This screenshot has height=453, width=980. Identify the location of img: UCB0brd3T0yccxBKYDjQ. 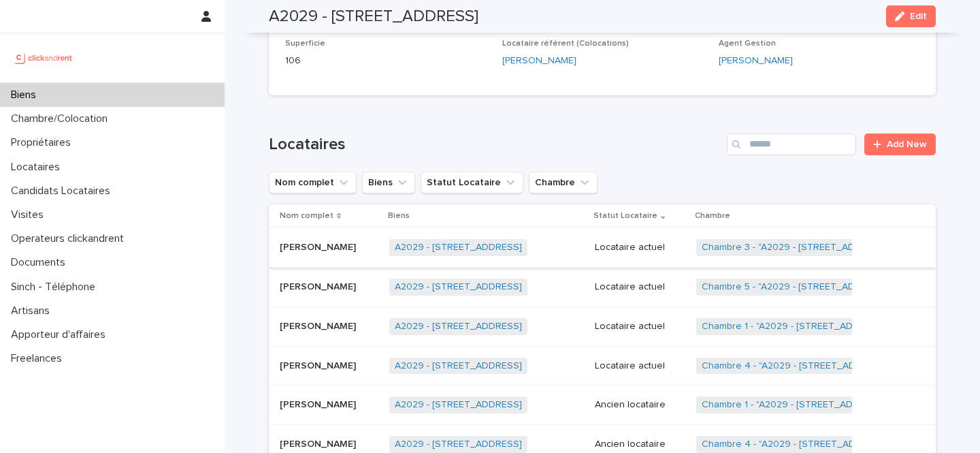
(44, 58).